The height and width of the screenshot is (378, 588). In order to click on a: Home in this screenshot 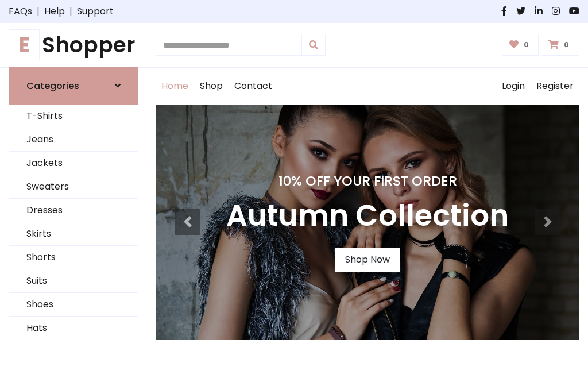, I will do `click(175, 86)`.